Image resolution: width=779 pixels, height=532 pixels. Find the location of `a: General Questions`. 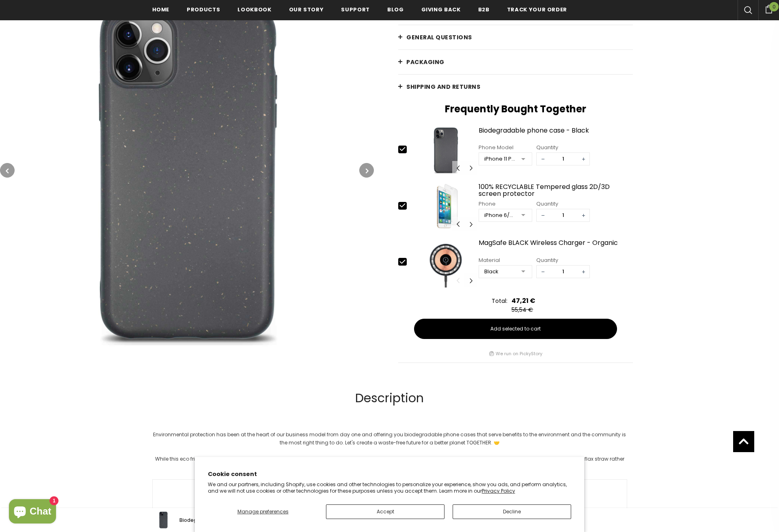

a: General Questions is located at coordinates (516, 38).